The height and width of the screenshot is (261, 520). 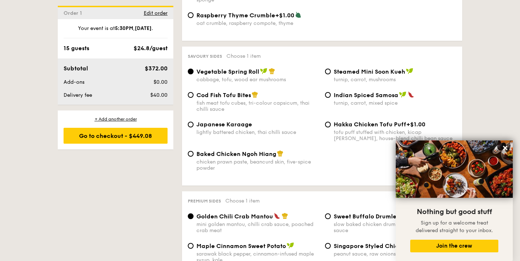 What do you see at coordinates (366, 95) in the screenshot?
I see `span: Indian Spiced Samosa` at bounding box center [366, 95].